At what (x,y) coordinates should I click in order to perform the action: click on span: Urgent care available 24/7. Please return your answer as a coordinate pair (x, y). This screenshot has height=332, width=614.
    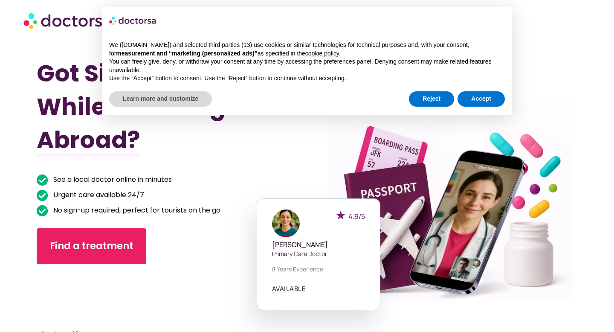
    Looking at the image, I should click on (98, 195).